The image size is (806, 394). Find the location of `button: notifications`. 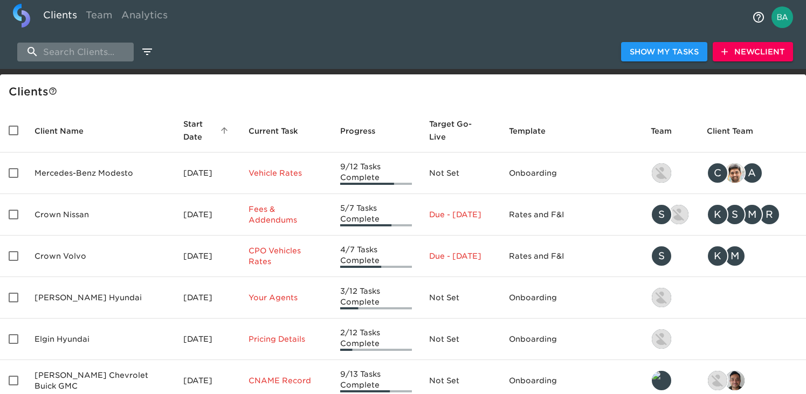

button: notifications is located at coordinates (759, 17).